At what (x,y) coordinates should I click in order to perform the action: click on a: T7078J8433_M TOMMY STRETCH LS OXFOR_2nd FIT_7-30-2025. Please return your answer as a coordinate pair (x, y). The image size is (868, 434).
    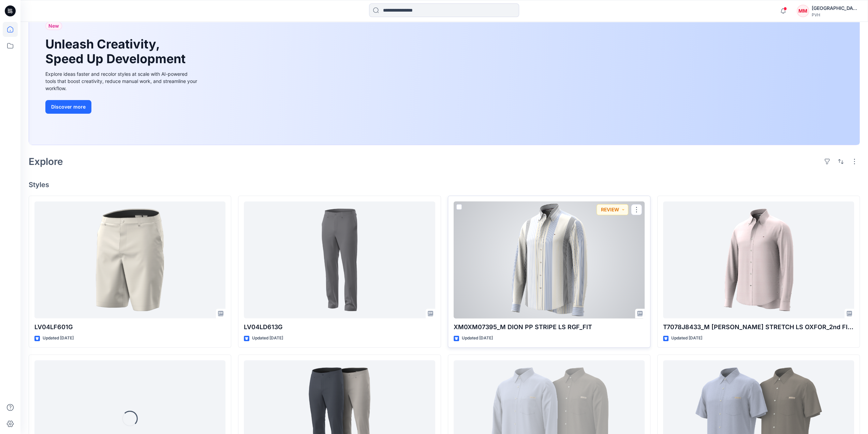
    Looking at the image, I should click on (759, 260).